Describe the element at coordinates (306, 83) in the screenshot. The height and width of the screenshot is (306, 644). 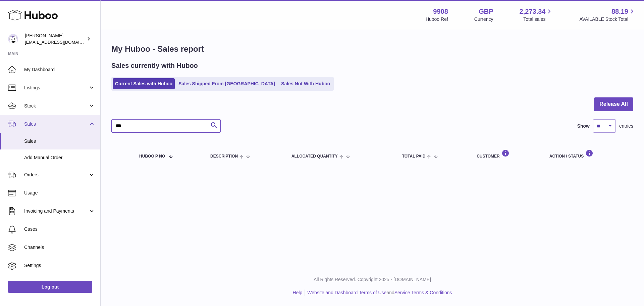
I see `a: Sales Not With Huboo` at that location.